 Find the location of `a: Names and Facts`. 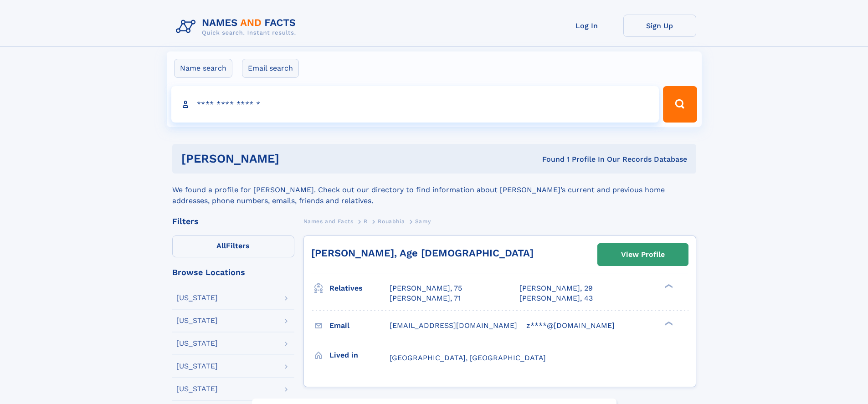

a: Names and Facts is located at coordinates (328, 221).